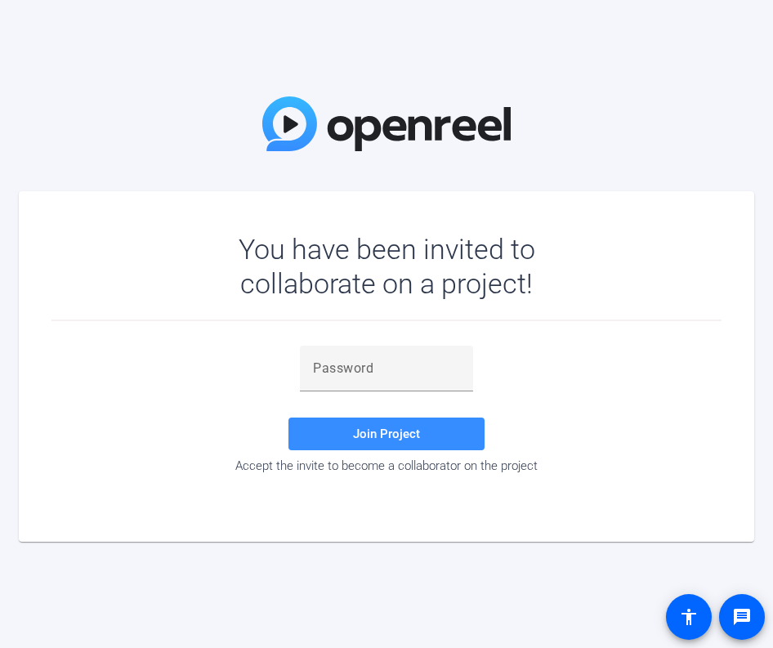 The width and height of the screenshot is (773, 648). Describe the element at coordinates (386, 434) in the screenshot. I see `span: Join Project` at that location.